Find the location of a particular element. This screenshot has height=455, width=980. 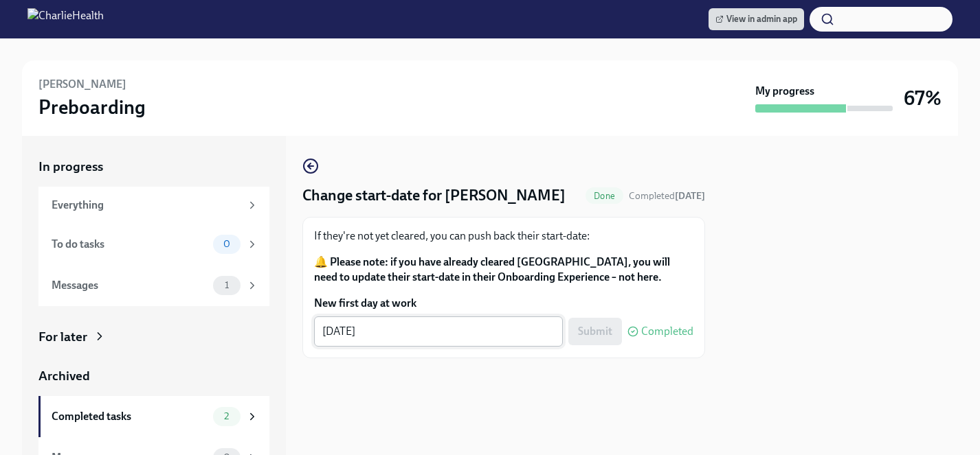

a: Archived is located at coordinates (154, 377).